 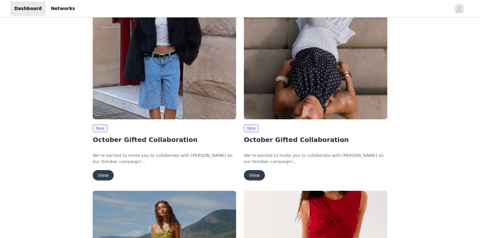 I want to click on a: Dashboard, so click(x=28, y=8).